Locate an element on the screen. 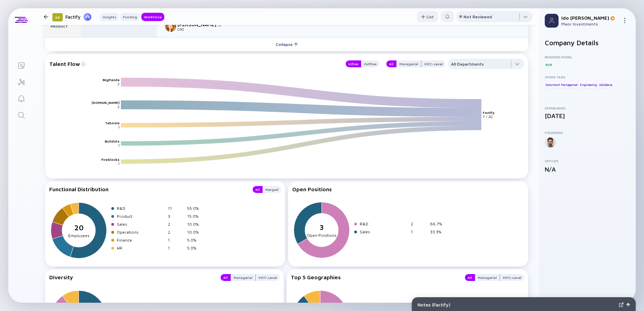  button: Workforce is located at coordinates (153, 17).